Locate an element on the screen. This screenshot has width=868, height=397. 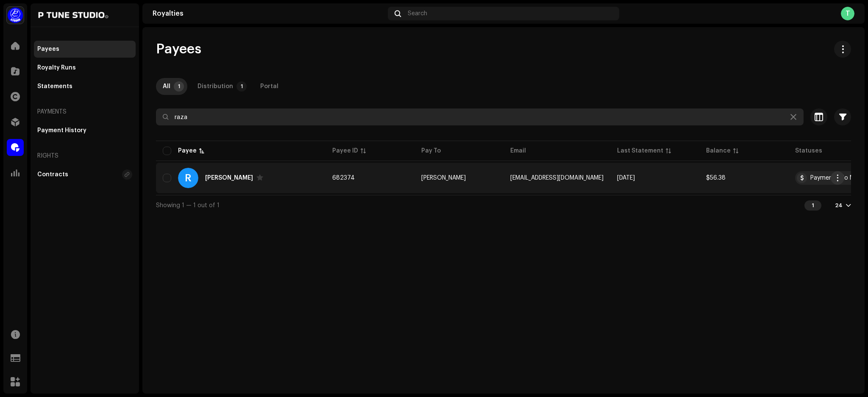
re-a-nav-header: Payments is located at coordinates (85, 112).